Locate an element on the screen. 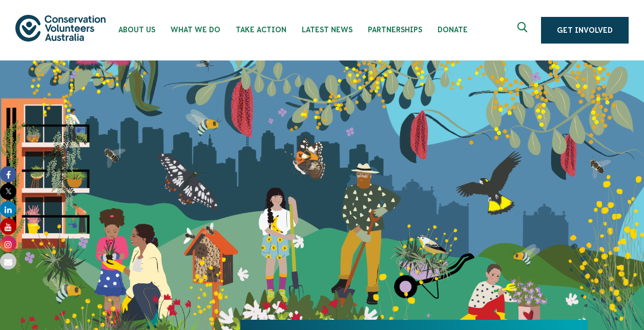 The image size is (644, 330). img: logo.svg is located at coordinates (61, 28).